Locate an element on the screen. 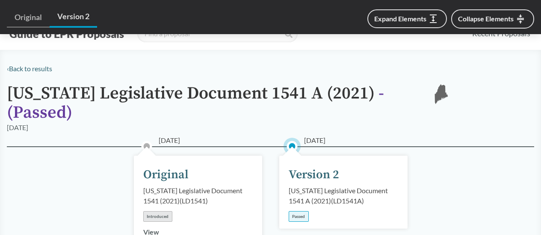 Image resolution: width=541 pixels, height=235 pixels. button: Collapse Elements is located at coordinates (492, 19).